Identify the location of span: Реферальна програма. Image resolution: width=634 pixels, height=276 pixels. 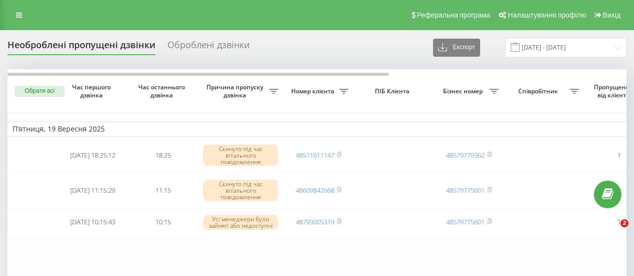
(454, 15).